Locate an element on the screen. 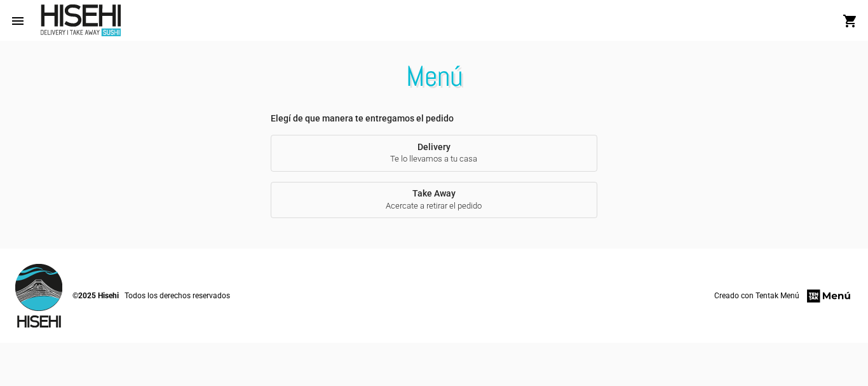 This screenshot has width=868, height=386. span: Delivery is located at coordinates (434, 153).